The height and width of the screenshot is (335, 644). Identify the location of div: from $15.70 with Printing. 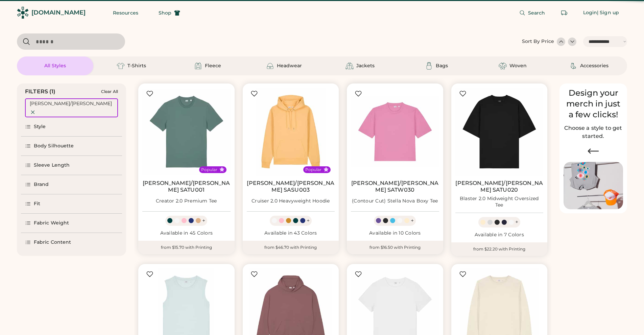
(186, 247).